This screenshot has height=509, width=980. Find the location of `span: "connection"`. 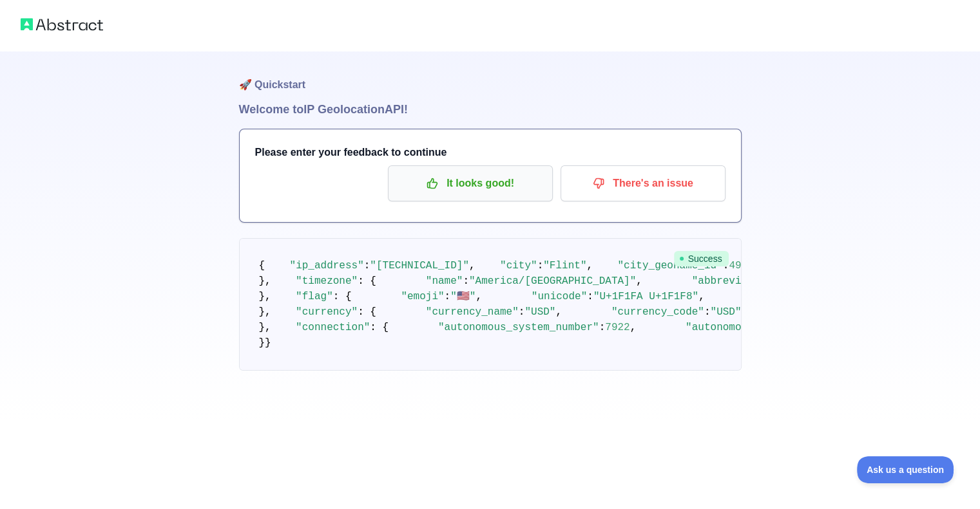

span: "connection" is located at coordinates (332, 328).